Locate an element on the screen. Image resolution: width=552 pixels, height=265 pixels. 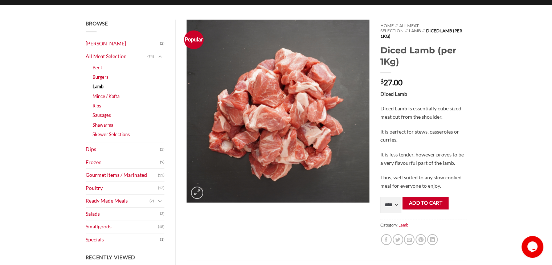
span: Browse is located at coordinates (97, 23).